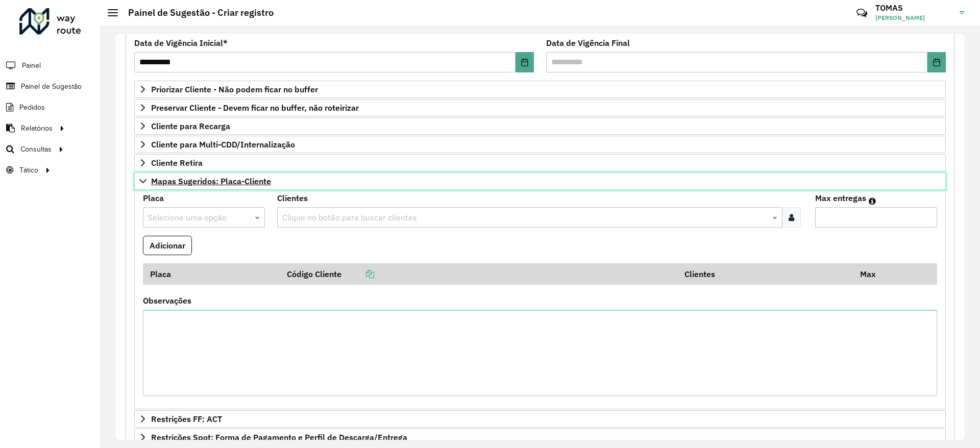 The width and height of the screenshot is (980, 448). I want to click on a: Cliente Retira, so click(540, 163).